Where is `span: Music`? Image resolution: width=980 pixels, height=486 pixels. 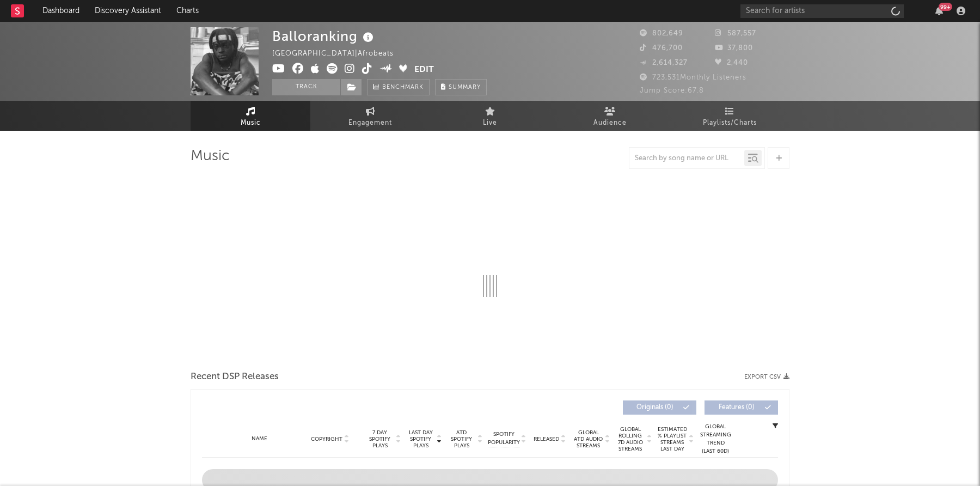 span: Music is located at coordinates (251, 123).